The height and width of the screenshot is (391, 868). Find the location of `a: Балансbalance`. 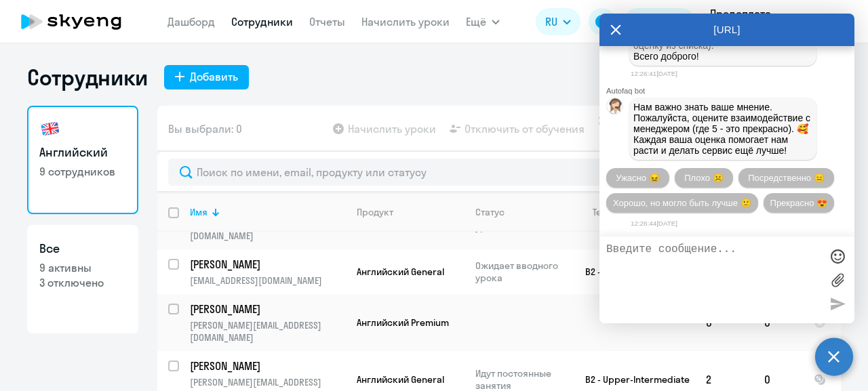

a: Балансbalance is located at coordinates (659, 21).